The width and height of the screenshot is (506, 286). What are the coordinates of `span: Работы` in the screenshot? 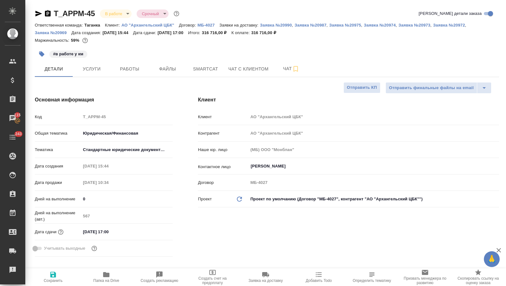 It's located at (130, 69).